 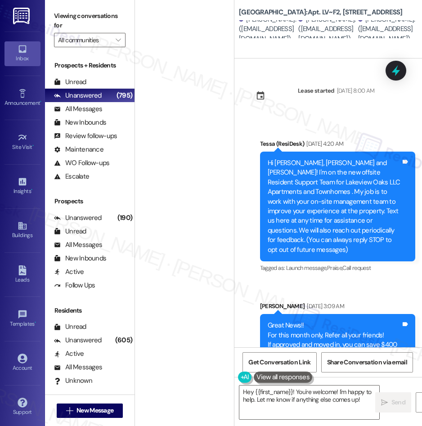 What do you see at coordinates (23, 230) in the screenshot?
I see `a: Buildings` at bounding box center [23, 230].